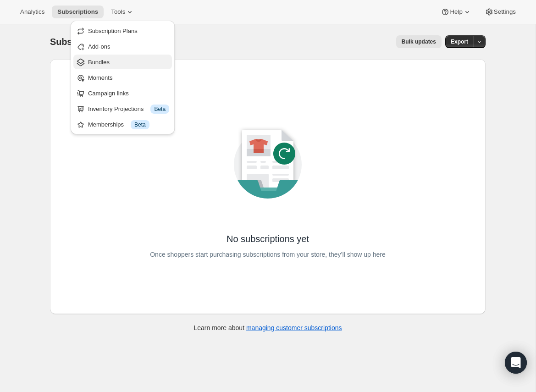 The image size is (536, 392). What do you see at coordinates (460, 42) in the screenshot?
I see `span: Export` at bounding box center [460, 42].